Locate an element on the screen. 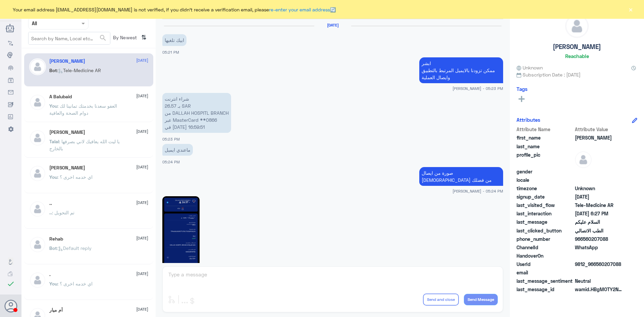  span: signup_date is located at coordinates (545, 197).